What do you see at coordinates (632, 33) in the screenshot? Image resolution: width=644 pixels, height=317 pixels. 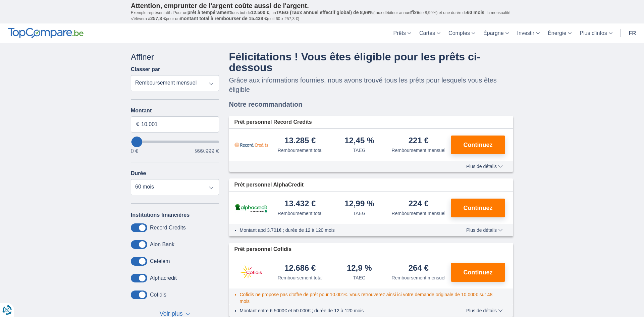 I see `a: fr` at bounding box center [632, 33].